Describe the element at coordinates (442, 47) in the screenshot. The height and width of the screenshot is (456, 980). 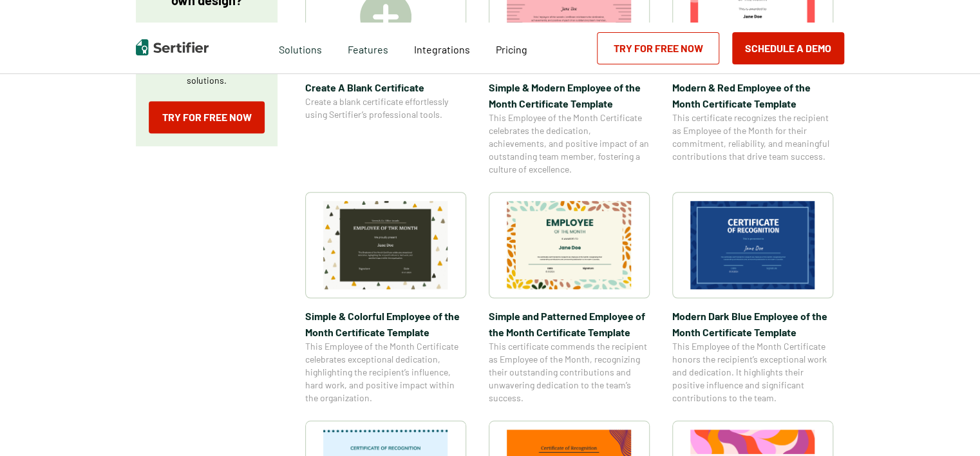
I see `a: Integrations` at that location.